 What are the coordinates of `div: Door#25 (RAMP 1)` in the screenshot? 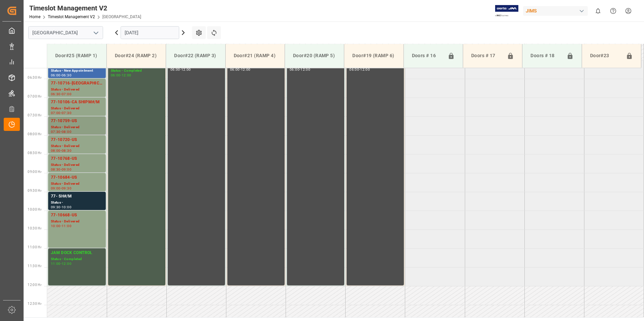 It's located at (77, 56).